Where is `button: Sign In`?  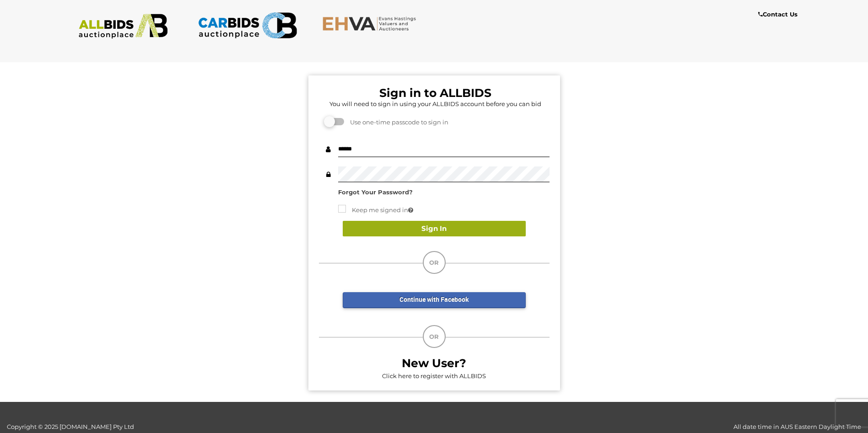 button: Sign In is located at coordinates (434, 229).